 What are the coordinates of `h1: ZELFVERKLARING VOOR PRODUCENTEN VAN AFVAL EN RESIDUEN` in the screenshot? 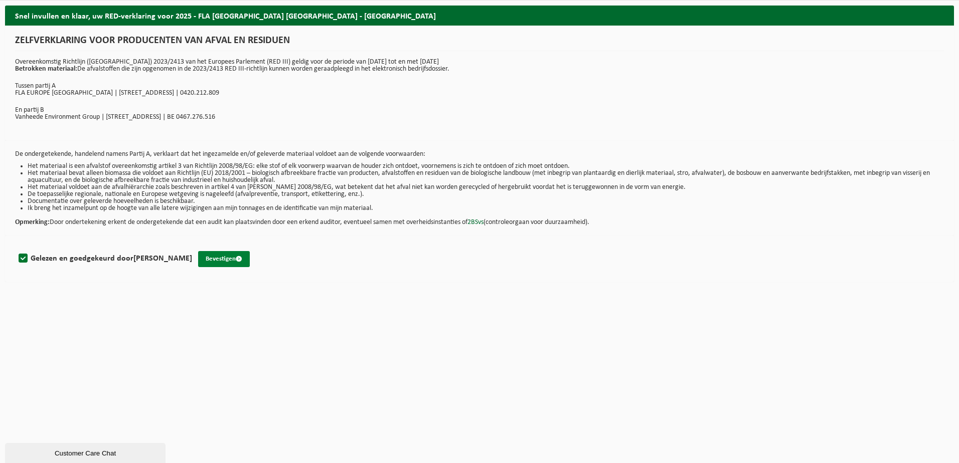 It's located at (479, 43).